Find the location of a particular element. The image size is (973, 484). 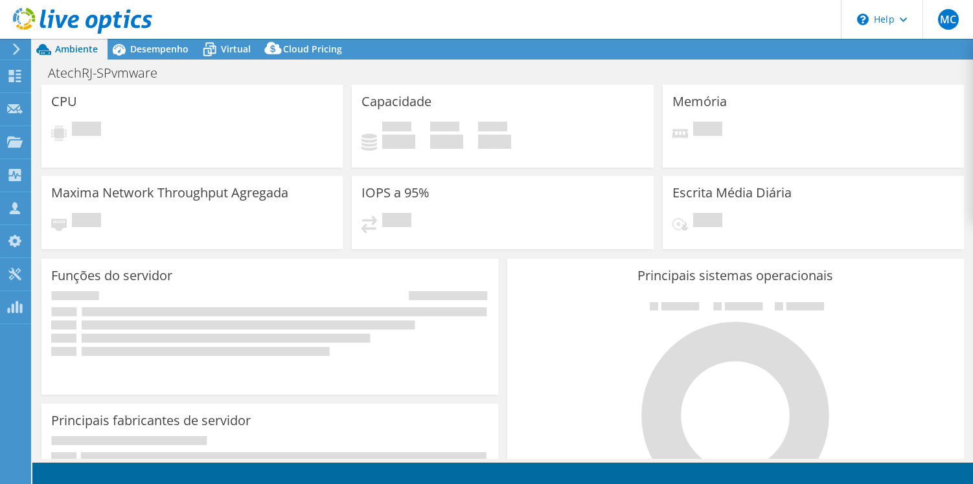

h3: Escrita Média Diária is located at coordinates (732, 193).